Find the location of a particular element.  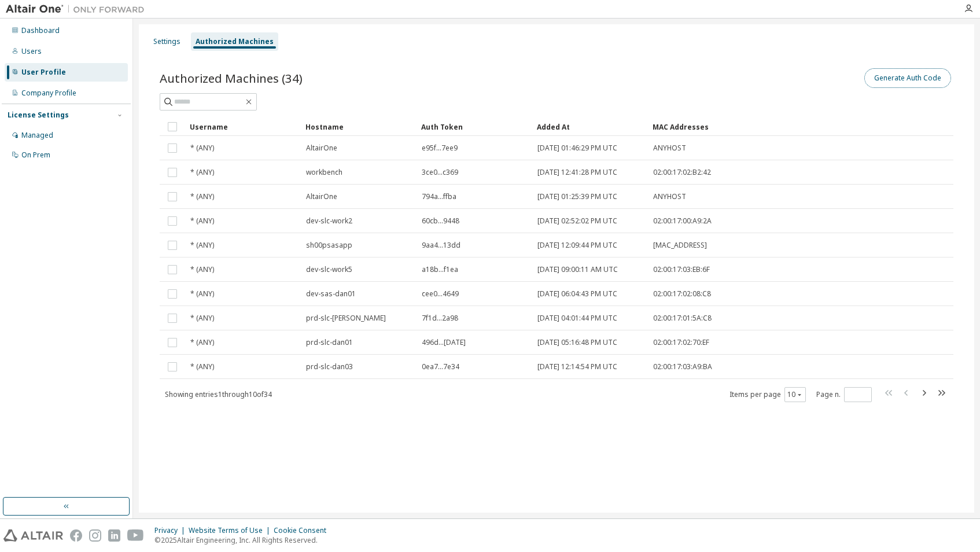

div: Auth Token is located at coordinates (475, 127).